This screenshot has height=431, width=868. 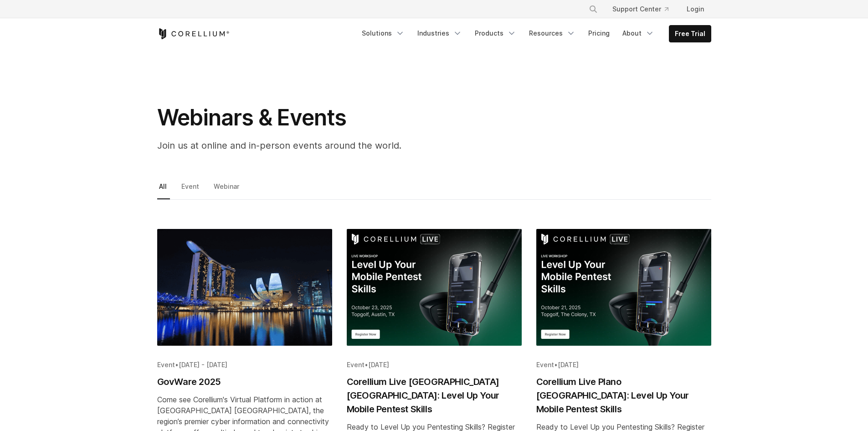 What do you see at coordinates (598, 33) in the screenshot?
I see `a: Pricing` at bounding box center [598, 33].